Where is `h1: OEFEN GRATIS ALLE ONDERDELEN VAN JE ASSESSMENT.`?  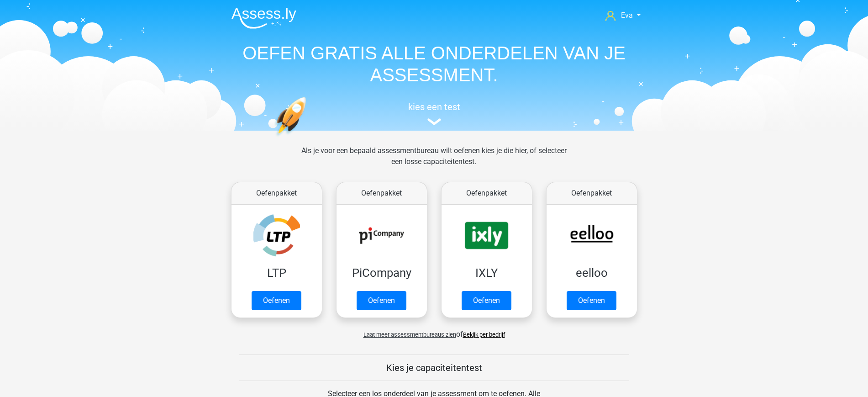 h1: OEFEN GRATIS ALLE ONDERDELEN VAN JE ASSESSMENT. is located at coordinates (434, 64).